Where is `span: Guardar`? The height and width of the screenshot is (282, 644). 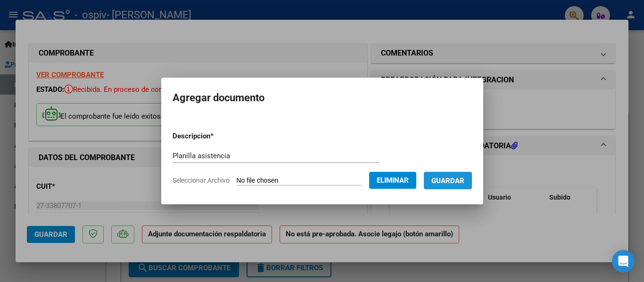
span: Guardar is located at coordinates (448, 181).